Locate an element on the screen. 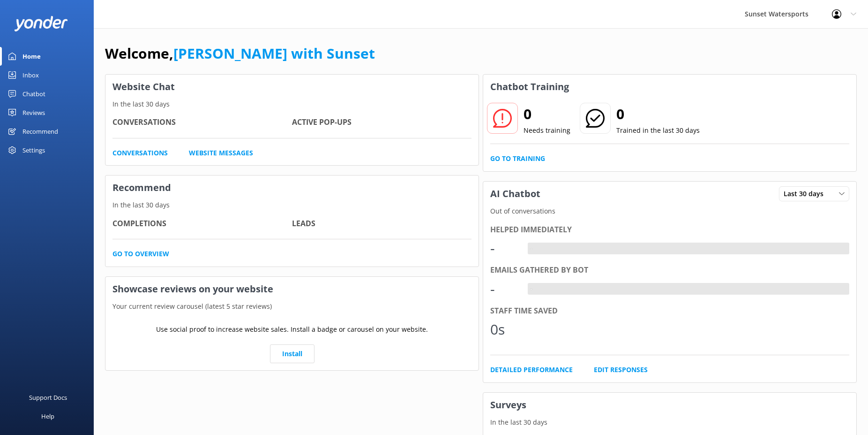  p: Use social proof to increase website sales. Install a badge or carousel on your website. is located at coordinates (292, 329).